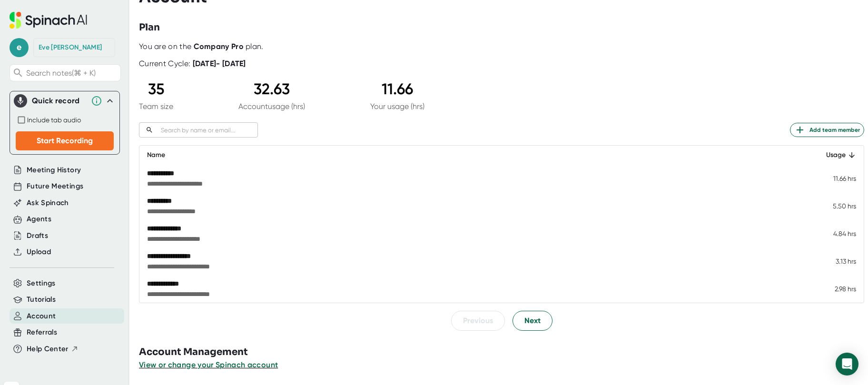 This screenshot has width=868, height=385. Describe the element at coordinates (72, 73) in the screenshot. I see `span: Search notes (⌘ + K)` at that location.